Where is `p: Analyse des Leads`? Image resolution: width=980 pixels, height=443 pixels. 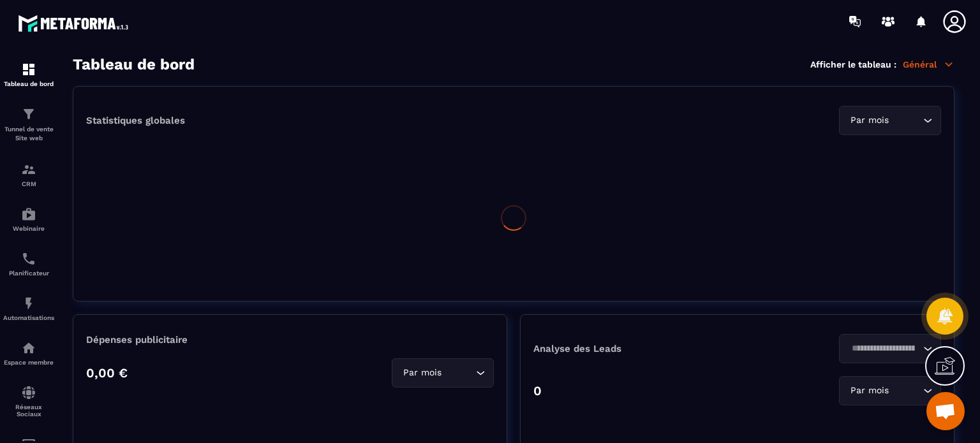
p: Analyse des Leads is located at coordinates (636, 348).